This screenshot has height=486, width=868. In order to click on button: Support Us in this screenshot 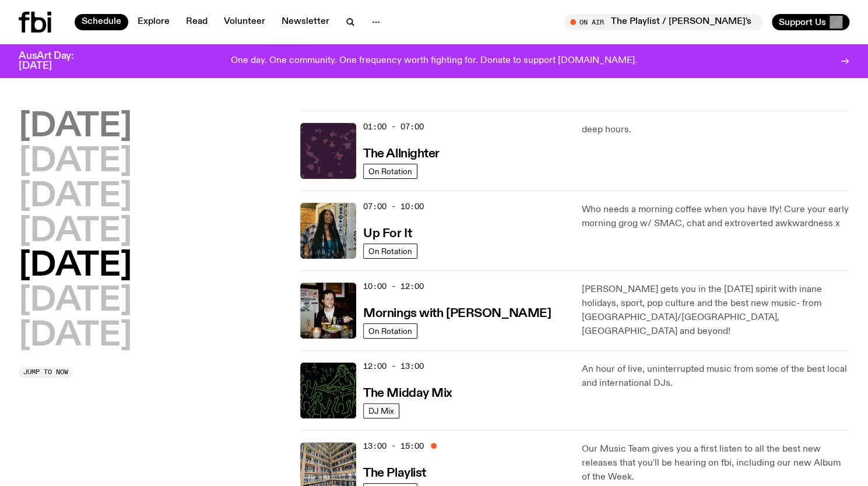, I will do `click(810, 22)`.